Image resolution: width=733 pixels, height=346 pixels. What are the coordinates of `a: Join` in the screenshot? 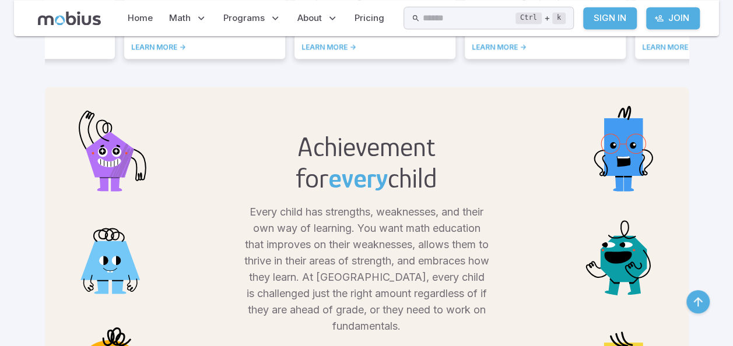 It's located at (672, 18).